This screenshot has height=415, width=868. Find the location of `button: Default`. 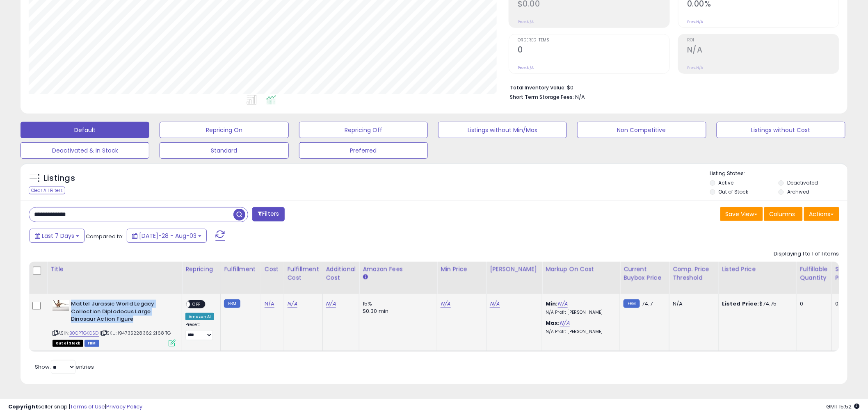

button: Default is located at coordinates (85, 130).